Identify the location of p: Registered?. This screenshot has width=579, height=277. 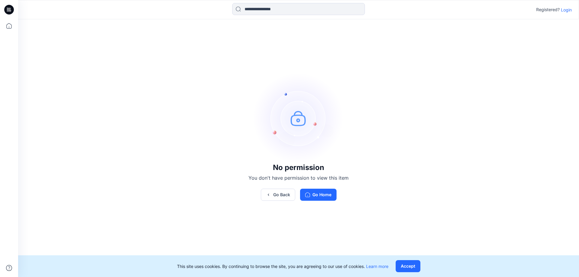
(548, 10).